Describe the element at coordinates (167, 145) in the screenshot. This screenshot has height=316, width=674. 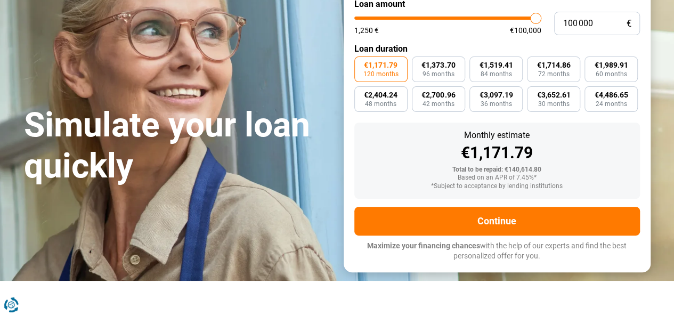
I see `font: Simulate your loan quickly` at that location.